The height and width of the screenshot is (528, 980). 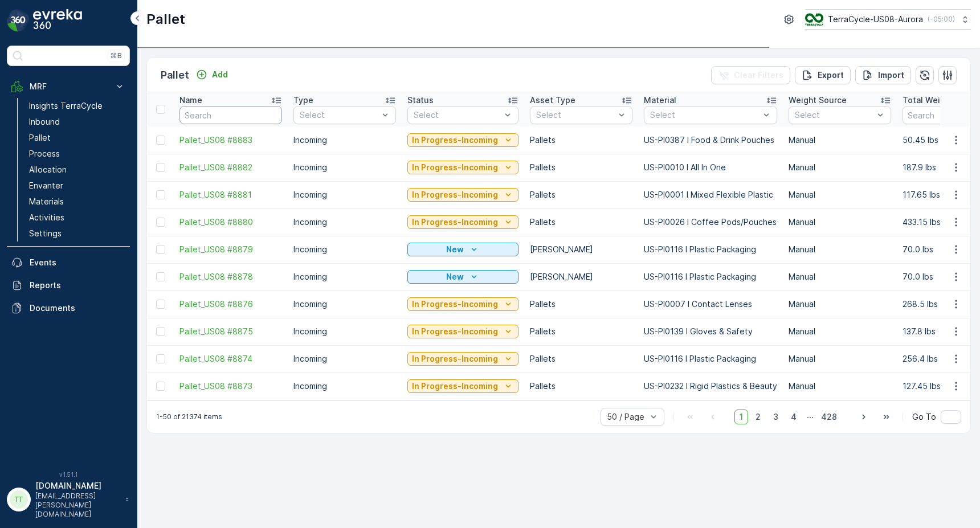 I want to click on button: TerraCycle-US08-Aurora(-05:00), so click(x=888, y=20).